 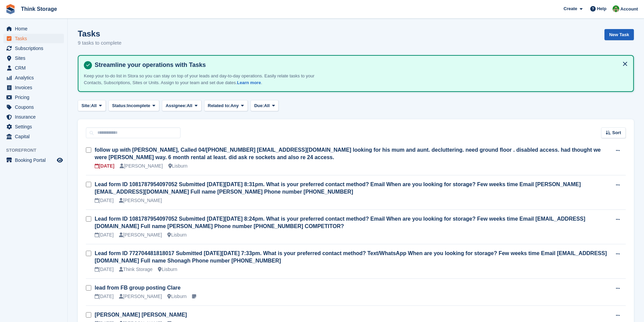 What do you see at coordinates (35, 117) in the screenshot?
I see `span: Insurance` at bounding box center [35, 117].